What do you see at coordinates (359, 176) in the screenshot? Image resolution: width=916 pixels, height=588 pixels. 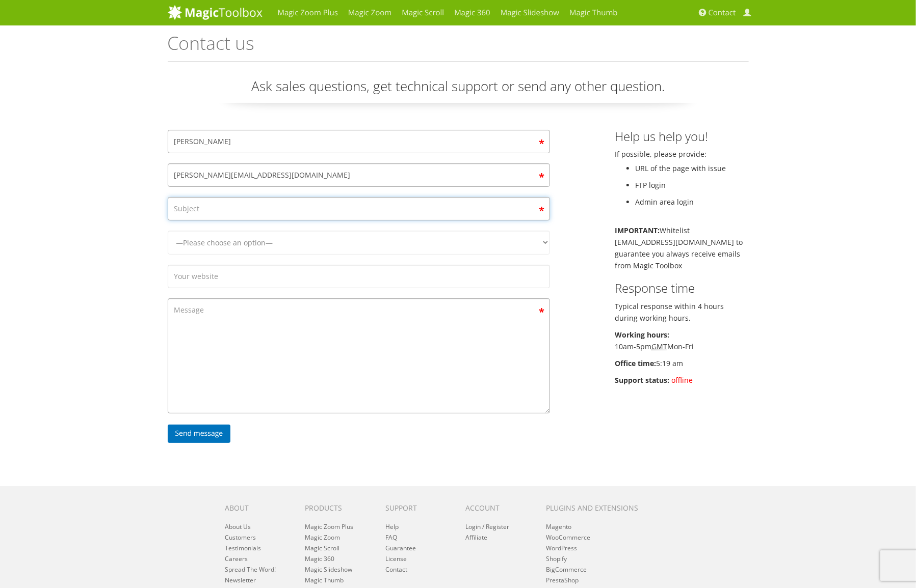 I see `input: Email` at bounding box center [359, 176].